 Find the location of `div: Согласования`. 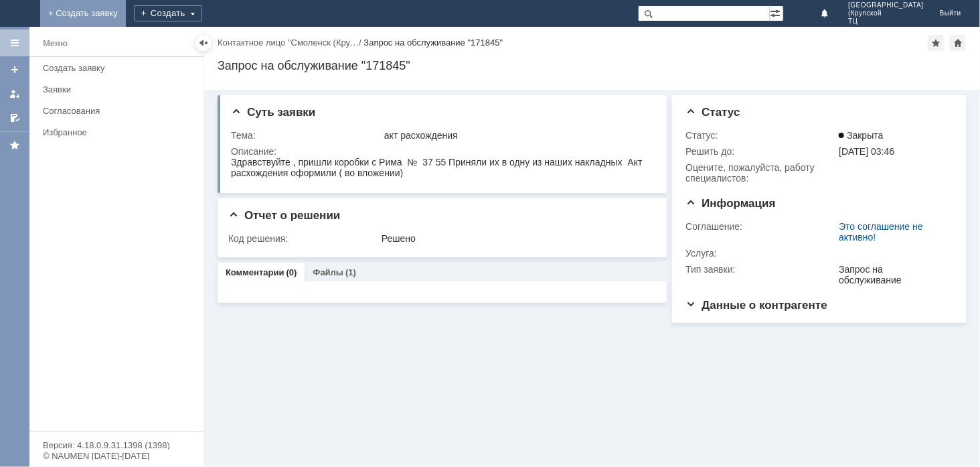

div: Согласования is located at coordinates (119, 111).